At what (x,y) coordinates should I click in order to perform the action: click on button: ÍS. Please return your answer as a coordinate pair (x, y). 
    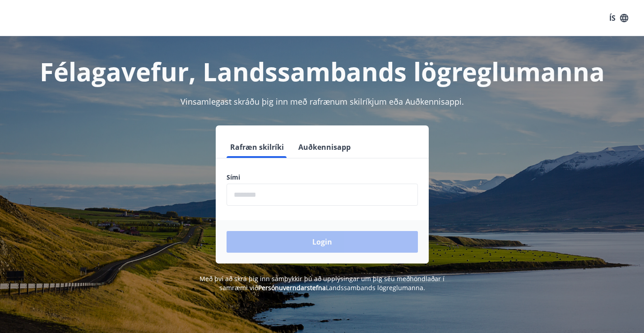
    Looking at the image, I should click on (619, 18).